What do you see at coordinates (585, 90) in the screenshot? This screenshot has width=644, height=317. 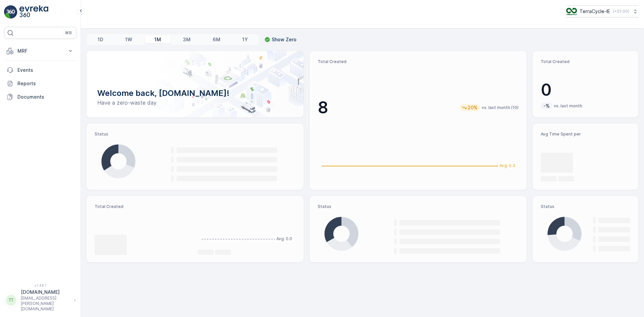 I see `p: 0` at bounding box center [585, 90].